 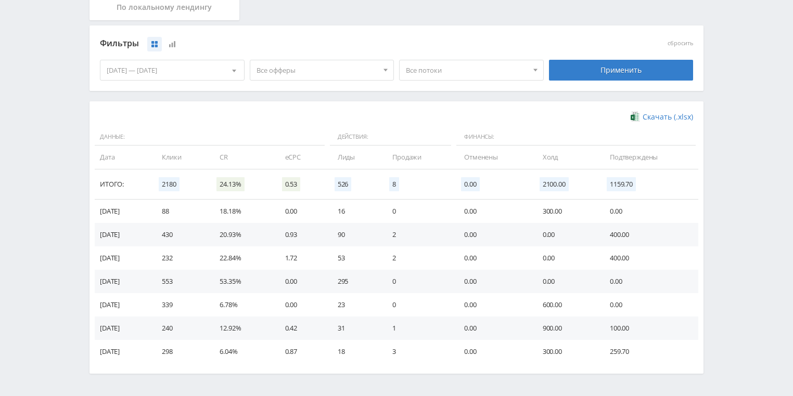 What do you see at coordinates (354, 235) in the screenshot?
I see `td: 90` at bounding box center [354, 235].